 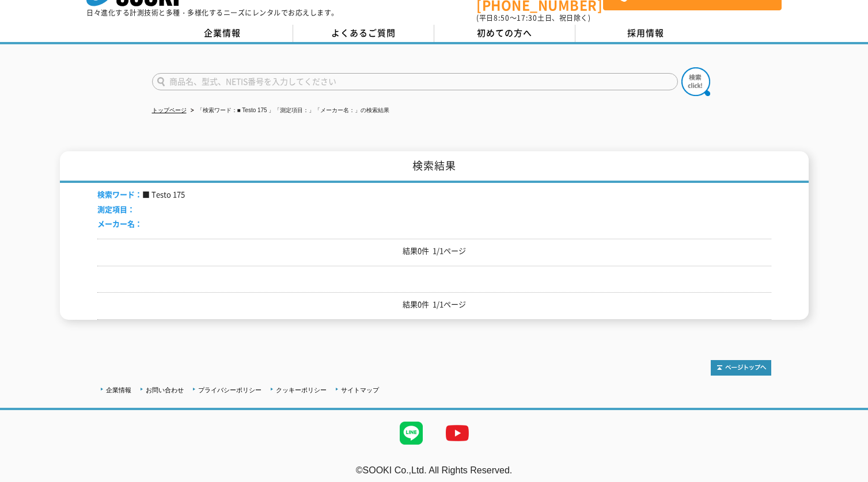 I want to click on a: プライバシーポリシー, so click(x=230, y=390).